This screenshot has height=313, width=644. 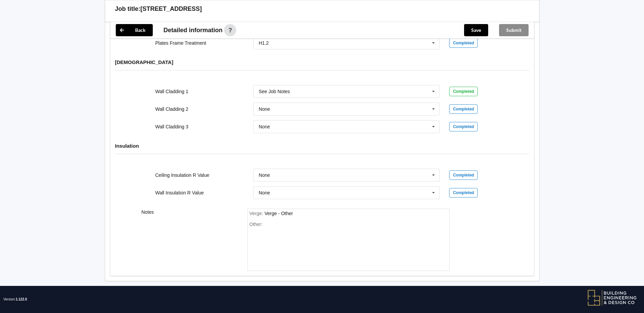 What do you see at coordinates (193, 30) in the screenshot?
I see `span: Detailed information` at bounding box center [193, 30].